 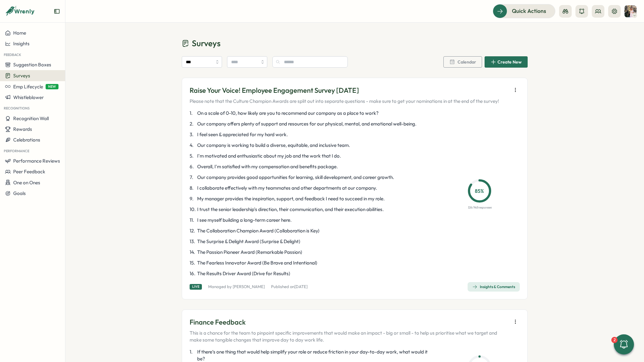 I want to click on div: Insights & Comments, so click(x=494, y=287).